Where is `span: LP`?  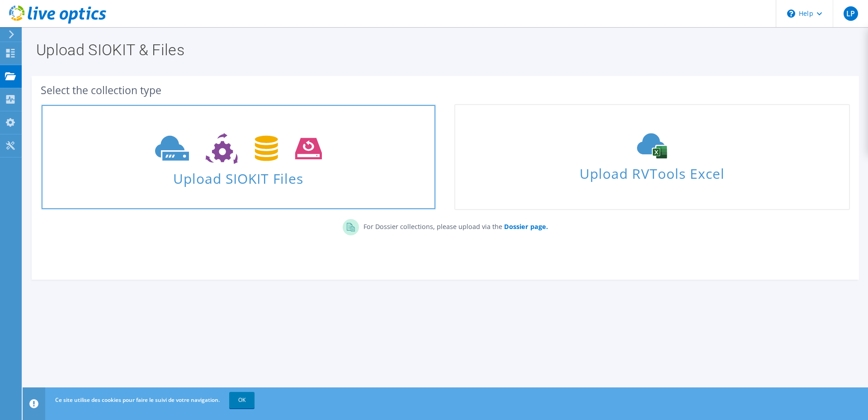 span: LP is located at coordinates (851, 14).